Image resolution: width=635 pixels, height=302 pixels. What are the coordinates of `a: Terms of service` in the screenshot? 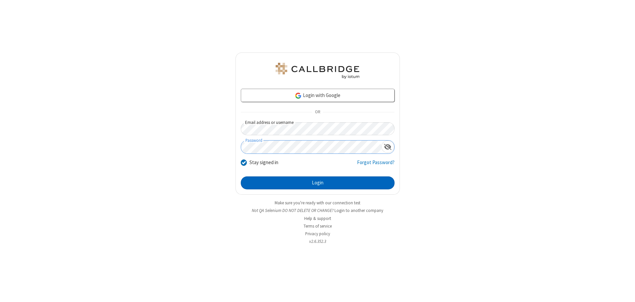 It's located at (318, 226).